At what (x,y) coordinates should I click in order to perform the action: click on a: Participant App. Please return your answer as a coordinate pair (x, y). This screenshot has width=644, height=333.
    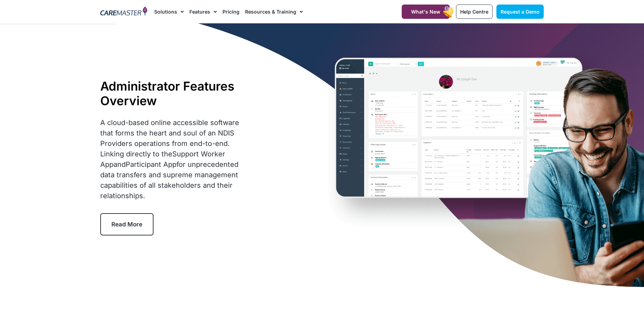
    Looking at the image, I should click on (151, 164).